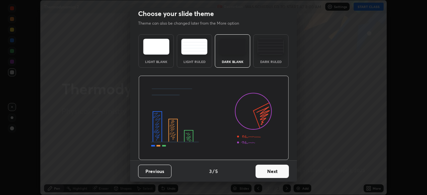  I want to click on img: darkThemeBanner.d06ce4a2.svg, so click(214, 118).